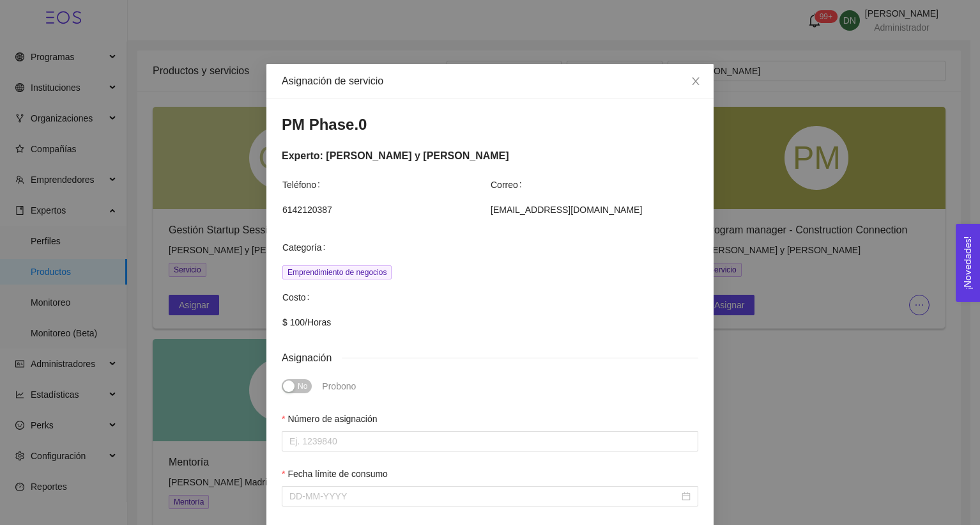 This screenshot has width=980, height=525. What do you see at coordinates (490, 322) in the screenshot?
I see `span: $ 100 / Horas` at bounding box center [490, 322].